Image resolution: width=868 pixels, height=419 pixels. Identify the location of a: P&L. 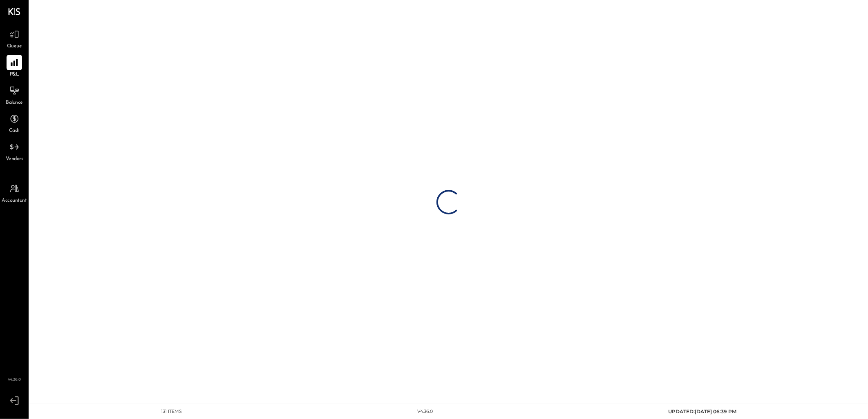
(14, 66).